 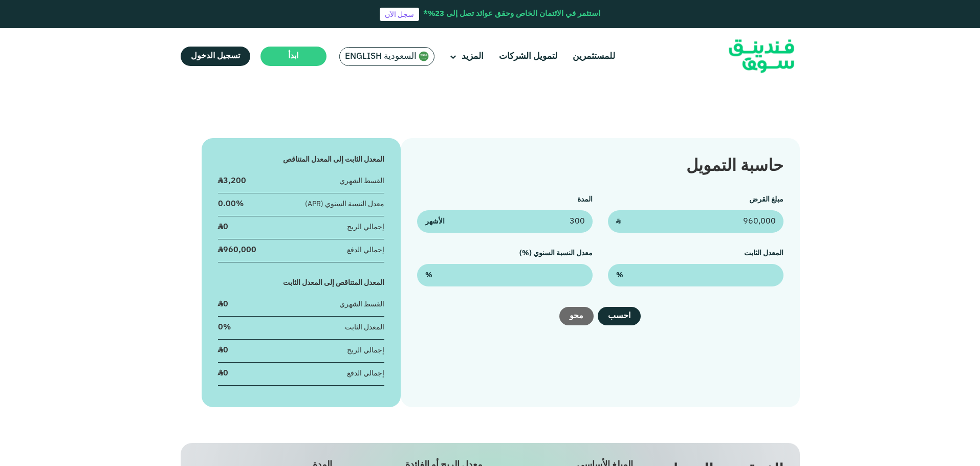 I want to click on span: ʢ, so click(x=618, y=222).